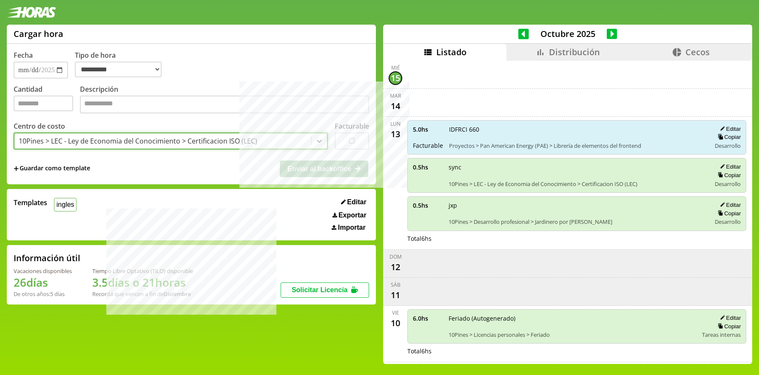 Image resolution: width=759 pixels, height=375 pixels. I want to click on span: Facturable, so click(428, 145).